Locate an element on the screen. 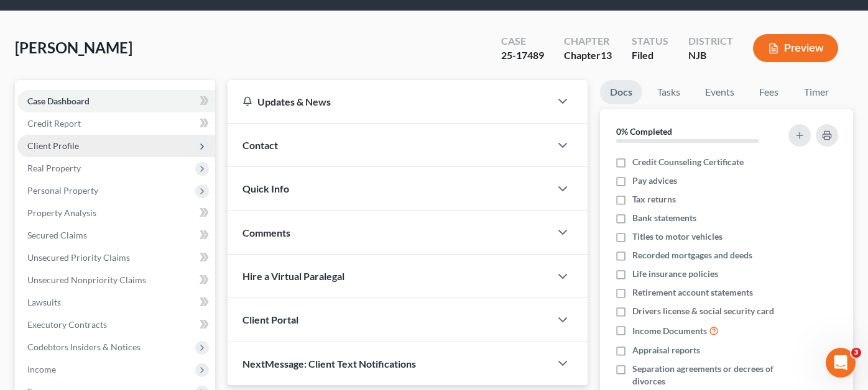  span: Codebtors Insiders & Notices is located at coordinates (84, 346).